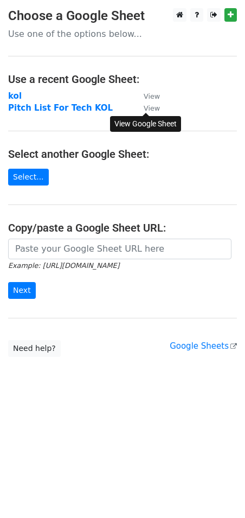  I want to click on input: Next, so click(22, 290).